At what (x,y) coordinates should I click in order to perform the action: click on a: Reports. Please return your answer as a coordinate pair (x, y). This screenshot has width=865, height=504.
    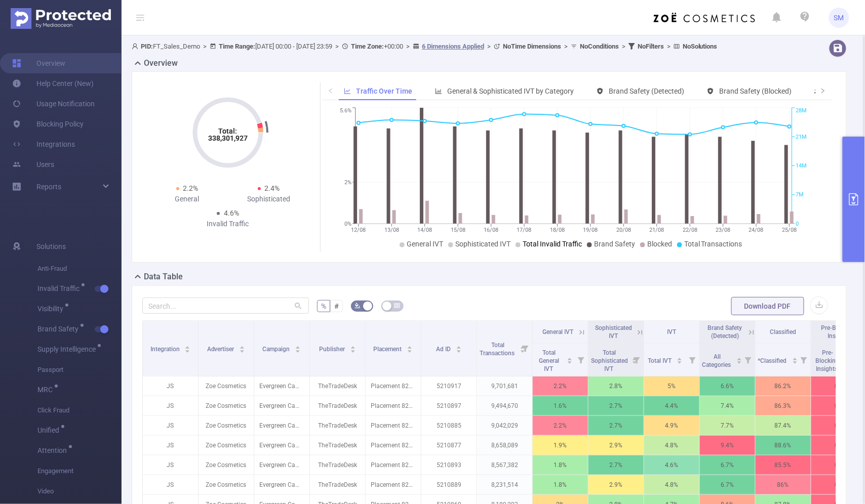
    Looking at the image, I should click on (49, 187).